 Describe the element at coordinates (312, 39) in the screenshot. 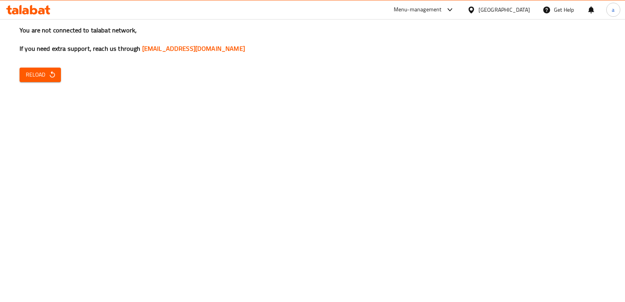

I see `h3: You are not connected to talabat network, If you need extra support, reach us through` at that location.